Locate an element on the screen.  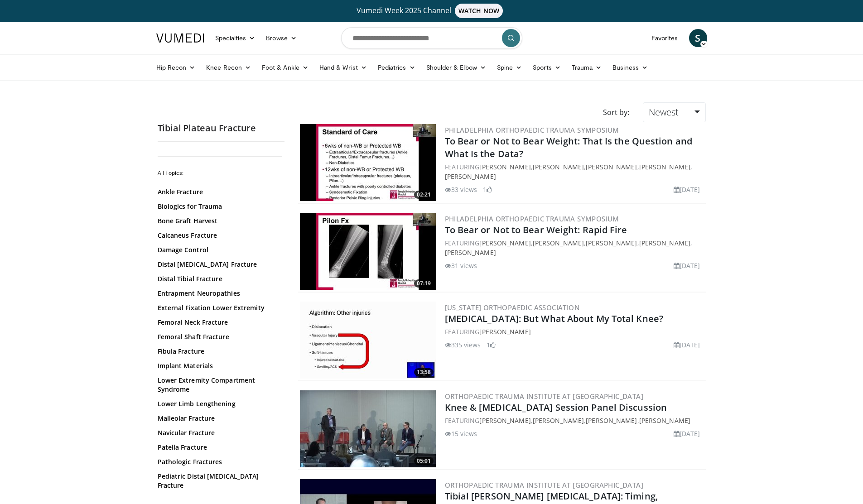
a: Bone Graft Harvest is located at coordinates (218, 221).